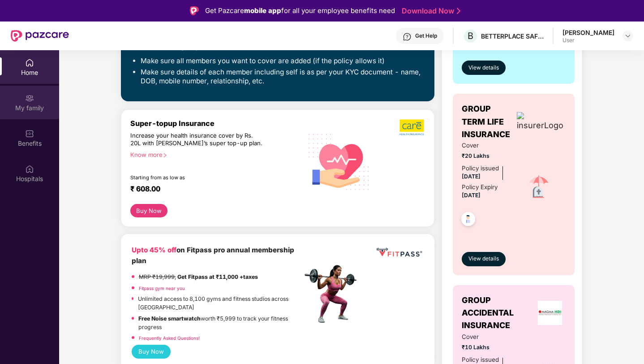 The height and width of the screenshot is (364, 644). What do you see at coordinates (487, 156) in the screenshot?
I see `span: ₹20 Lakhs` at bounding box center [487, 156].